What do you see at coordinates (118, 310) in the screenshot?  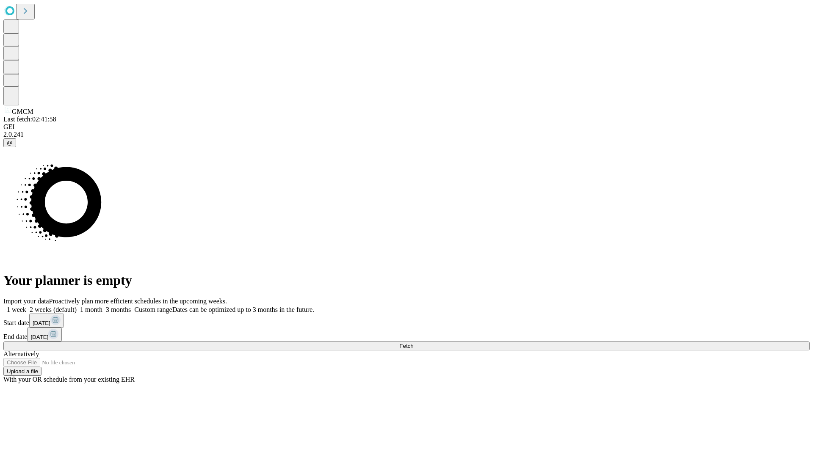 I see `span: 3 months` at bounding box center [118, 310].